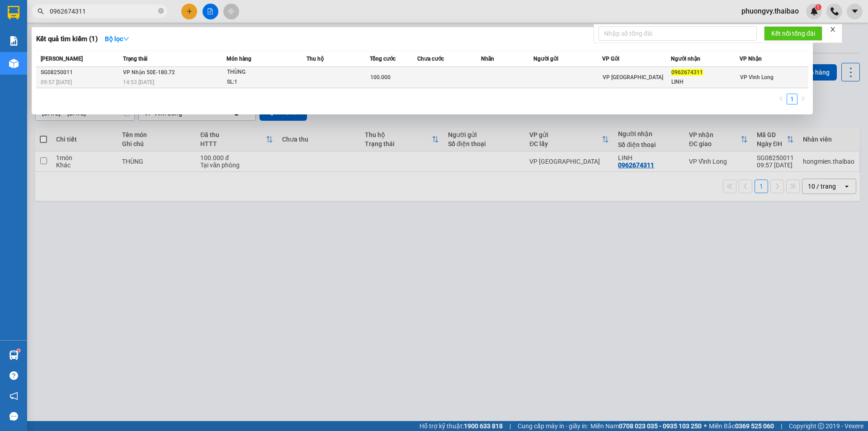 Image resolution: width=868 pixels, height=431 pixels. What do you see at coordinates (41, 11) in the screenshot?
I see `span: search` at bounding box center [41, 11].